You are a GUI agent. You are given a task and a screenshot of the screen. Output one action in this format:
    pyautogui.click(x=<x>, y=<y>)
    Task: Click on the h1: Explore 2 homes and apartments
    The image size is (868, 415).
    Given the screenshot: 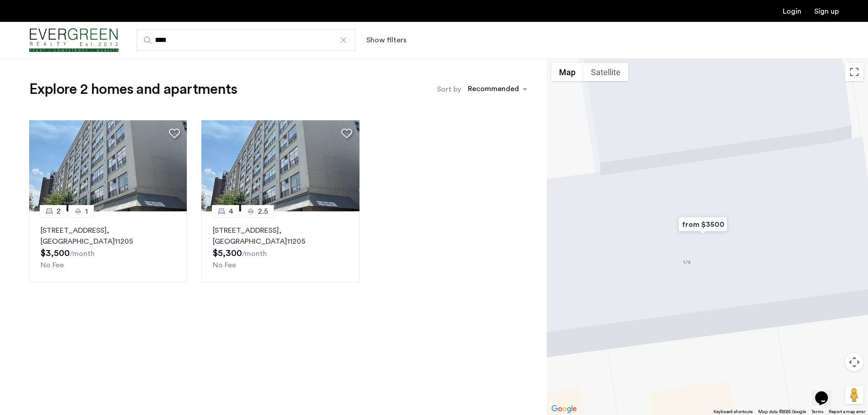 What is the action you would take?
    pyautogui.click(x=133, y=89)
    